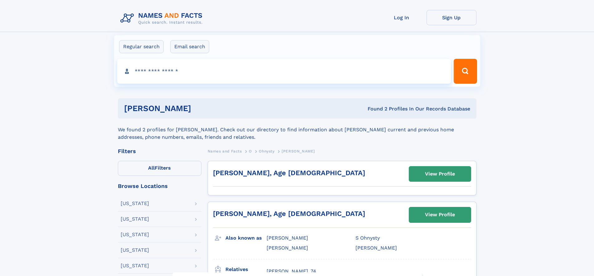 The width and height of the screenshot is (594, 276). I want to click on button: Search Button, so click(465, 71).